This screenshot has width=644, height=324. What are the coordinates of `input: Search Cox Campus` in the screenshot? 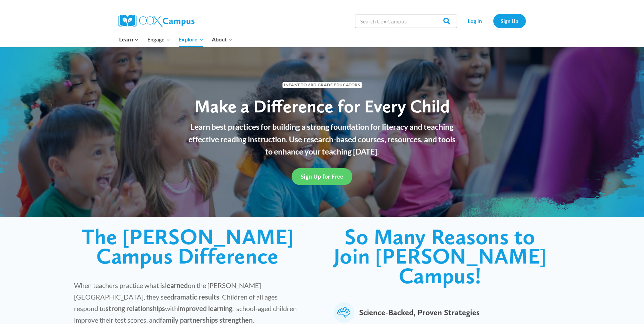 It's located at (406, 21).